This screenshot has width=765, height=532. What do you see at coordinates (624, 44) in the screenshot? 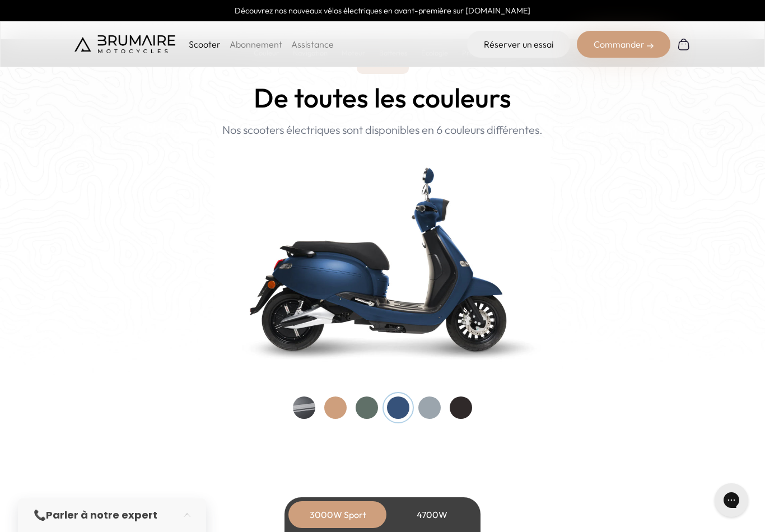
I see `div: Commander` at bounding box center [624, 44].